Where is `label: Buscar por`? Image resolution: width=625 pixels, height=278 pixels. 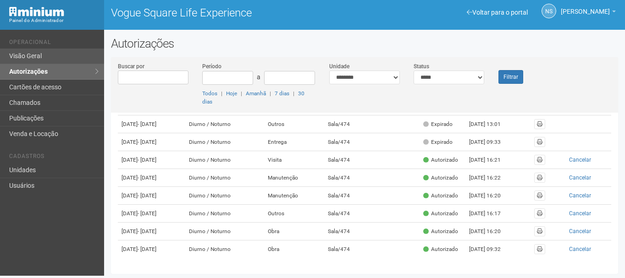
label: Buscar por is located at coordinates (131, 66).